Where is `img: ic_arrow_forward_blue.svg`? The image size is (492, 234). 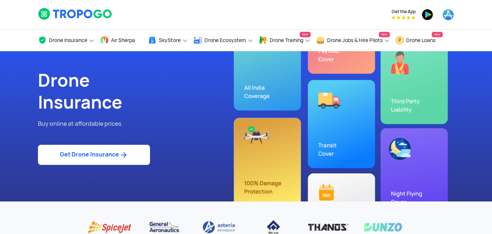 img: ic_arrow_forward_blue.svg is located at coordinates (123, 155).